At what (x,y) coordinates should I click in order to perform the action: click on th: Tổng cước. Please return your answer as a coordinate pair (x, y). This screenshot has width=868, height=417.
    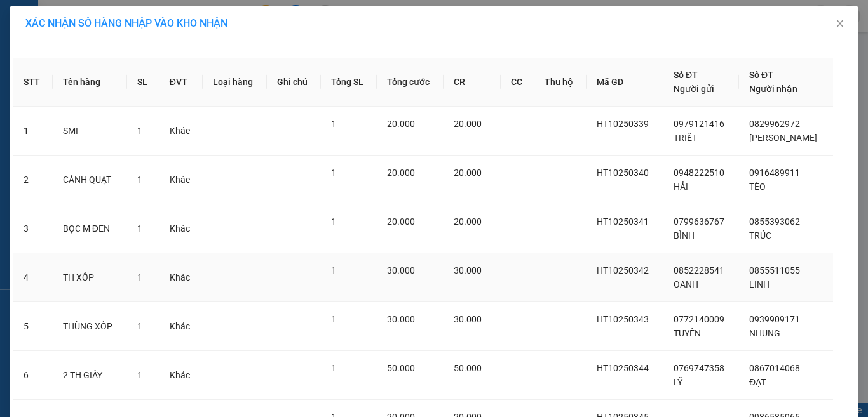
    Looking at the image, I should click on (410, 82).